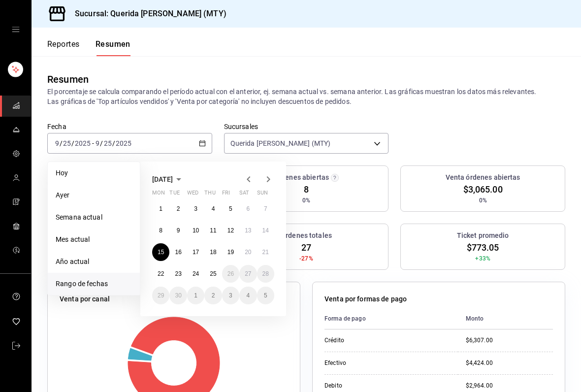 The image size is (581, 392). I want to click on span: +33%, so click(482, 258).